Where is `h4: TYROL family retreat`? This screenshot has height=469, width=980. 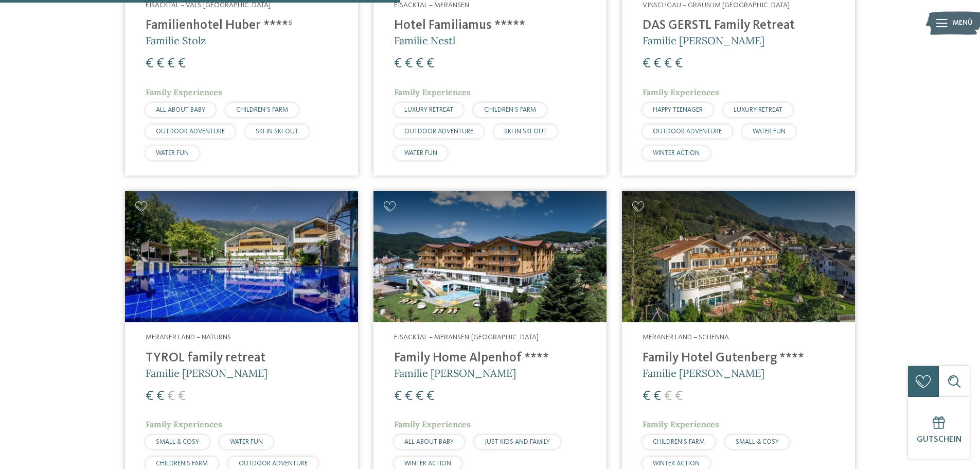
h4: TYROL family retreat is located at coordinates (242, 358).